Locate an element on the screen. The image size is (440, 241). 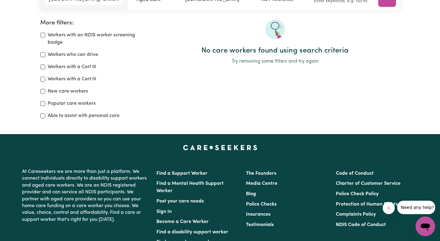
p: Try removing some filters and try again is located at coordinates (275, 61).